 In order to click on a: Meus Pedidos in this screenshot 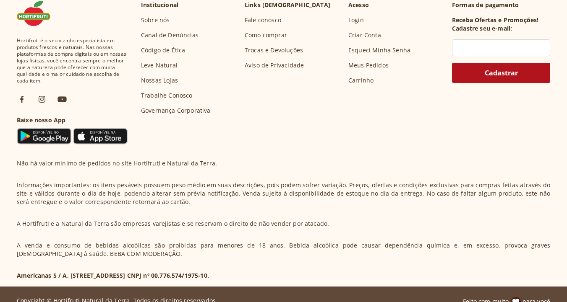, I will do `click(368, 65)`.